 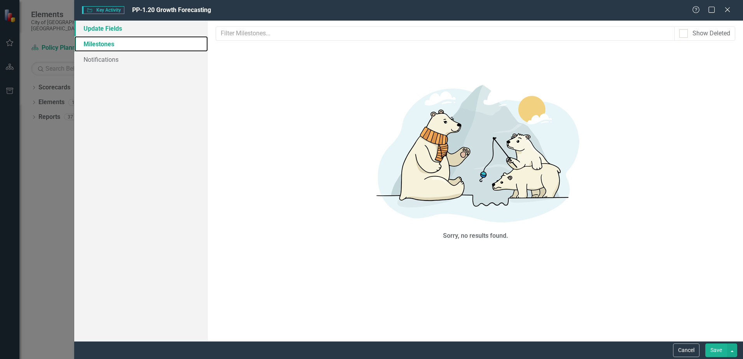 I want to click on div: Show Deleted, so click(x=711, y=33).